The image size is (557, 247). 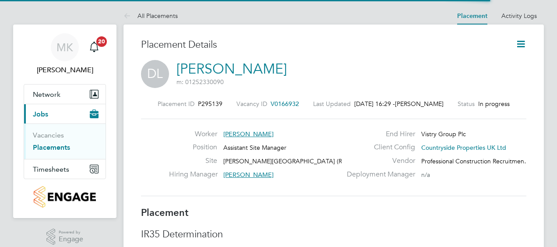 I want to click on label: Deployment Manager, so click(x=378, y=174).